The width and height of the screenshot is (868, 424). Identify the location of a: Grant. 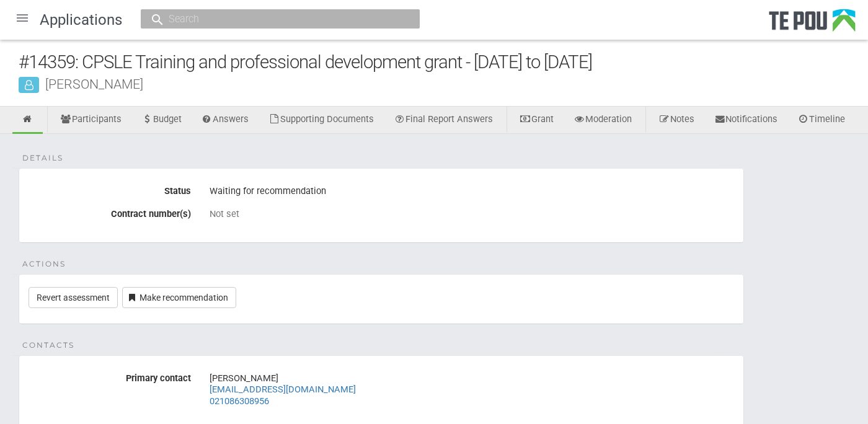
(536, 120).